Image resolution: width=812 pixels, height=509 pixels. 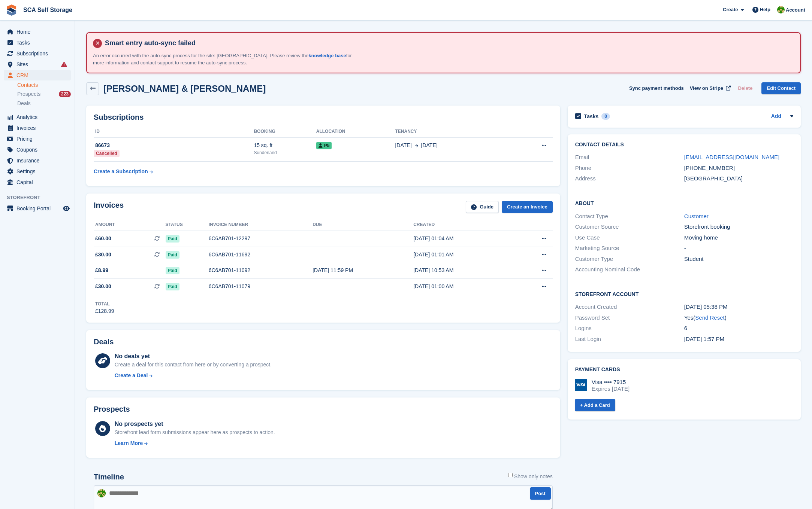 I want to click on div: 6C6AB701-11079, so click(x=261, y=286).